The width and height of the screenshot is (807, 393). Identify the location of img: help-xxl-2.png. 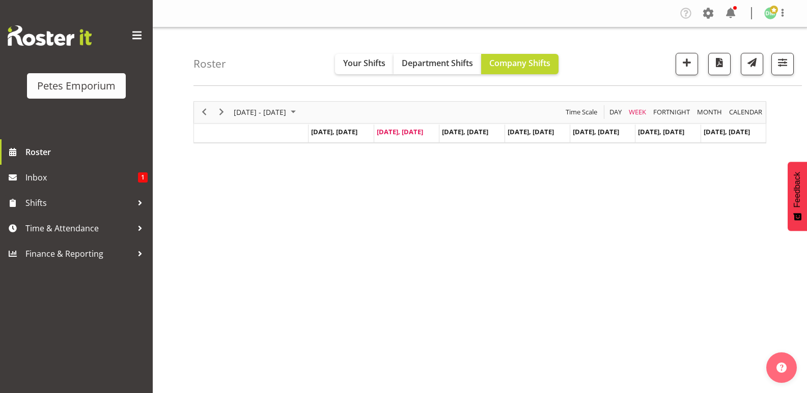
(781, 368).